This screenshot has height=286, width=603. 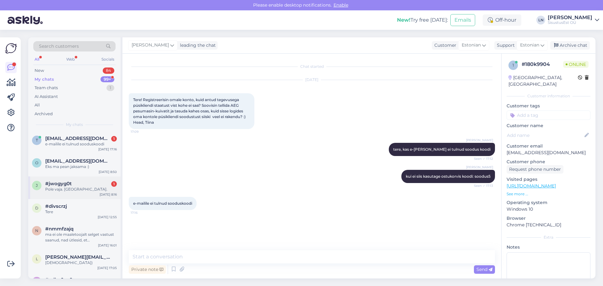 What do you see at coordinates (108, 59) in the screenshot?
I see `div: Socials` at bounding box center [108, 59].